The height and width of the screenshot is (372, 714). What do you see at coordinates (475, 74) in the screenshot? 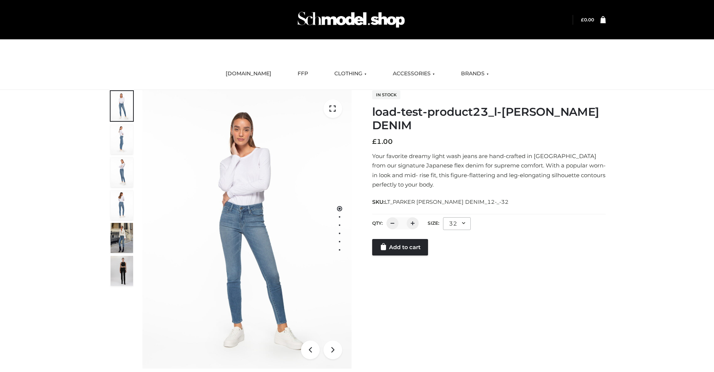
I see `a: BRANDS` at bounding box center [475, 74].